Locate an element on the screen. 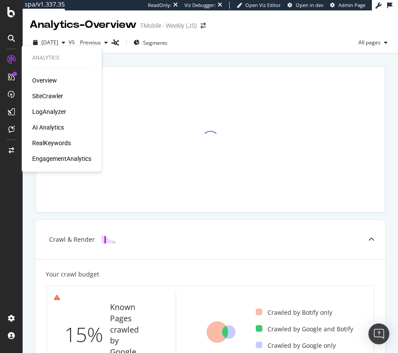 The image size is (398, 353). div: Open Intercom Messenger is located at coordinates (379, 334).